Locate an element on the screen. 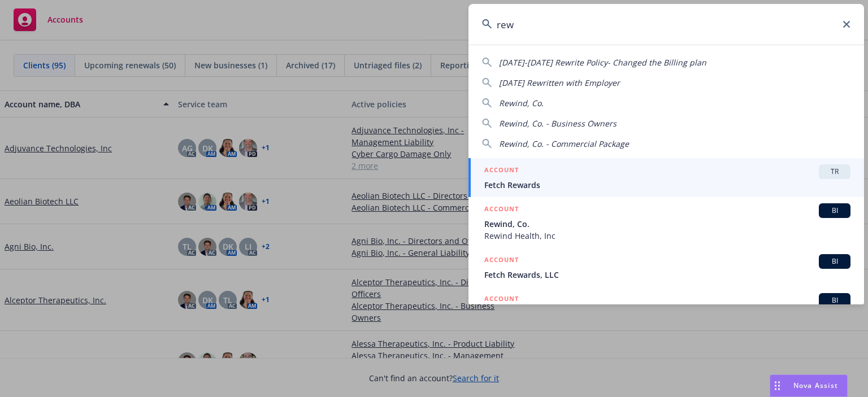 This screenshot has height=397, width=868. a: ACCOUNTBI is located at coordinates (666, 306).